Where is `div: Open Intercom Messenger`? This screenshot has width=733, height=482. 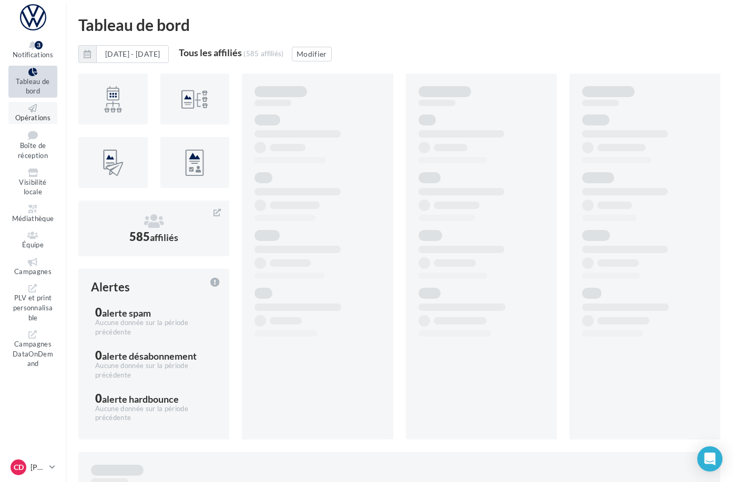
div: Open Intercom Messenger is located at coordinates (709, 459).